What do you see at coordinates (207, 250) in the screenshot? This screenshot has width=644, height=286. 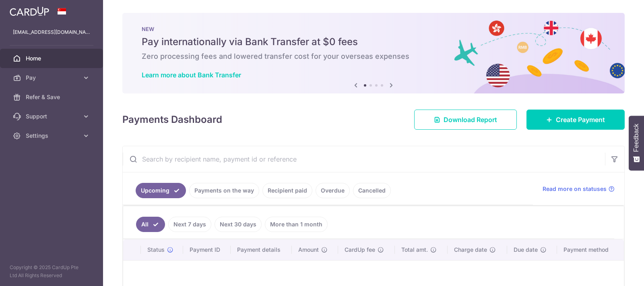 I see `th: Payment ID` at bounding box center [207, 250].